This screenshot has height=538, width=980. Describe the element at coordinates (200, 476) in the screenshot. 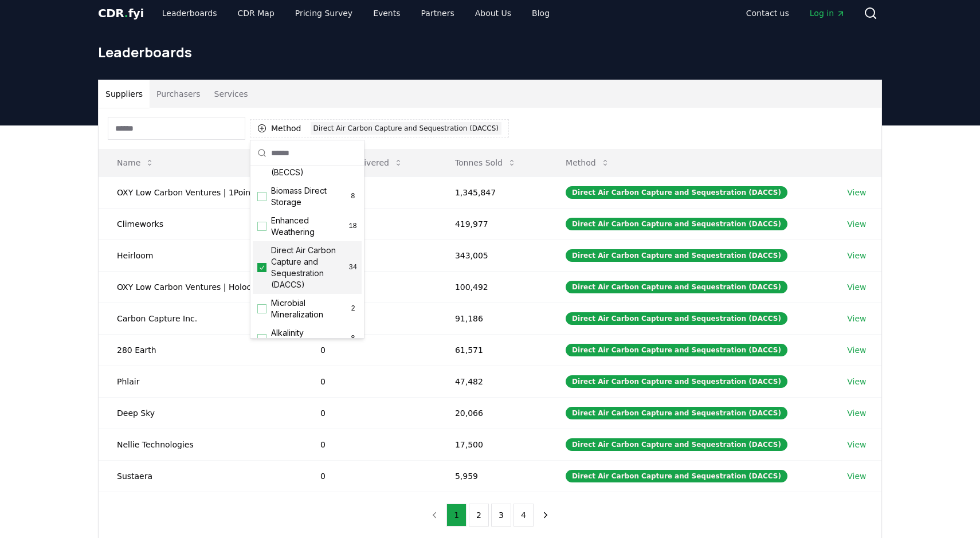

I see `td: Sustaera` at that location.